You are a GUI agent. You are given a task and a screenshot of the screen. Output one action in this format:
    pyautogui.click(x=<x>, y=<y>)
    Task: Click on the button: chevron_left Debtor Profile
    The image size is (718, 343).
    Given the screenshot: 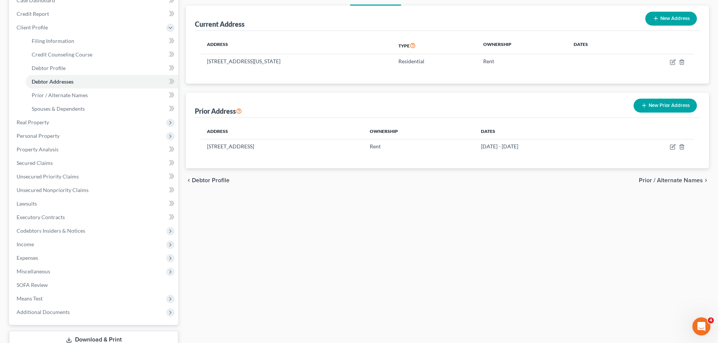 What is the action you would take?
    pyautogui.click(x=208, y=181)
    